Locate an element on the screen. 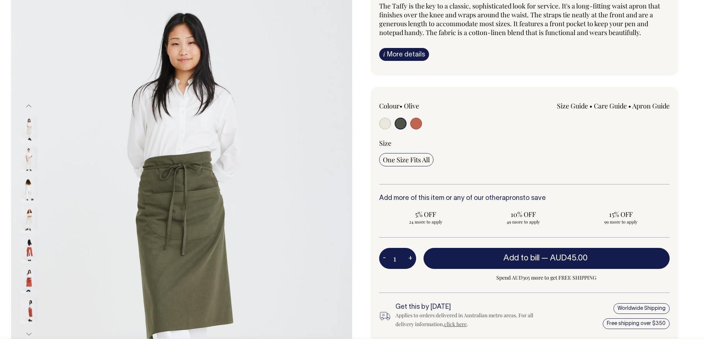  button: Add to bill —AUD45.00 is located at coordinates (546, 259).